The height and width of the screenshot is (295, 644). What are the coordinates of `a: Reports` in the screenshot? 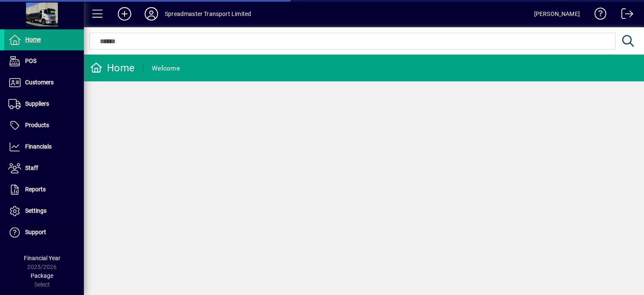 It's located at (44, 189).